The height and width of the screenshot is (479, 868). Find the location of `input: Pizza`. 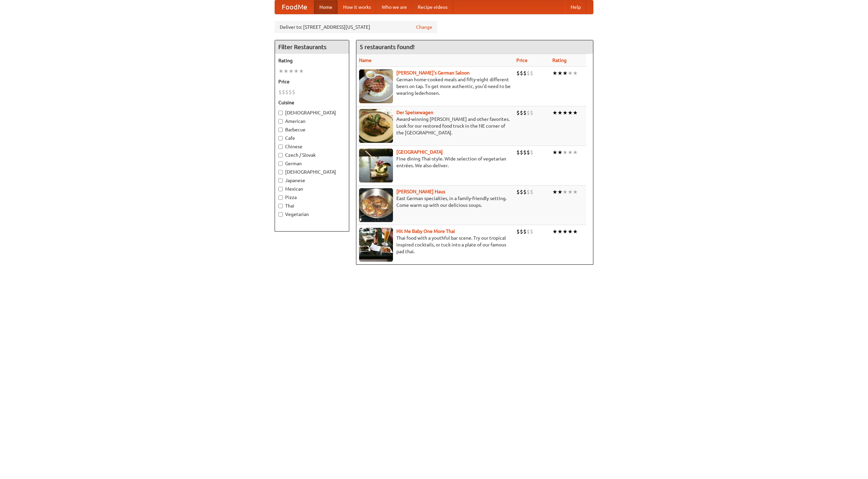

input: Pizza is located at coordinates (280, 197).